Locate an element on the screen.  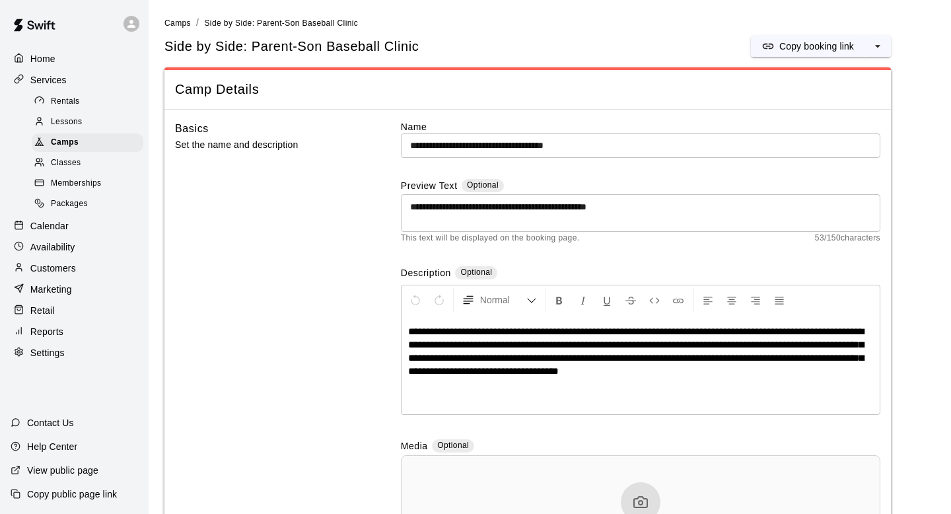
button: Format Italics is located at coordinates (583, 300).